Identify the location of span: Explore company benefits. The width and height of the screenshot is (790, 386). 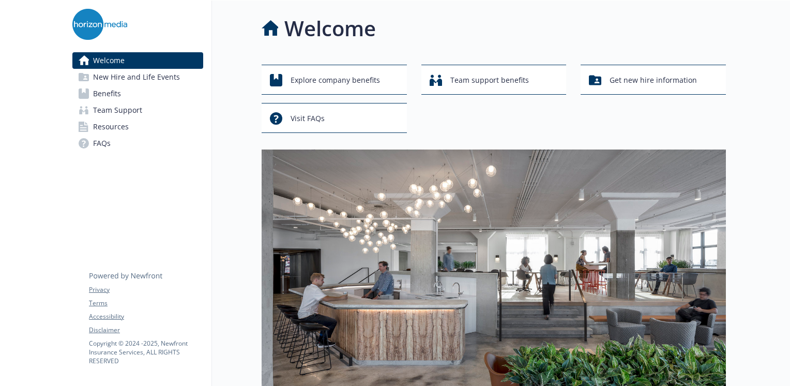
(335, 80).